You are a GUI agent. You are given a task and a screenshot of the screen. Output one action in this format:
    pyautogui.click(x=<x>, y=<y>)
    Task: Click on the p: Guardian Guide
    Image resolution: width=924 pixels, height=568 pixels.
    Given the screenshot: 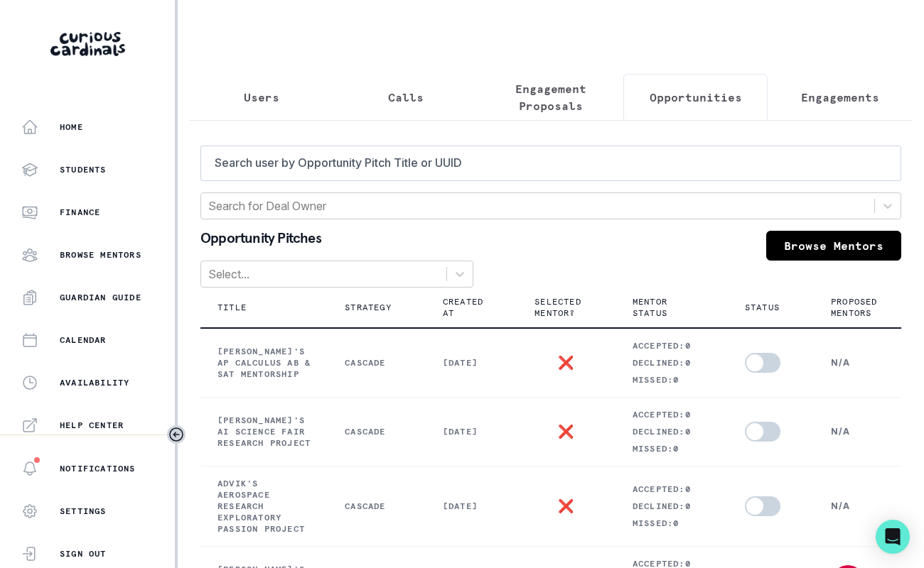 What is the action you would take?
    pyautogui.click(x=100, y=297)
    